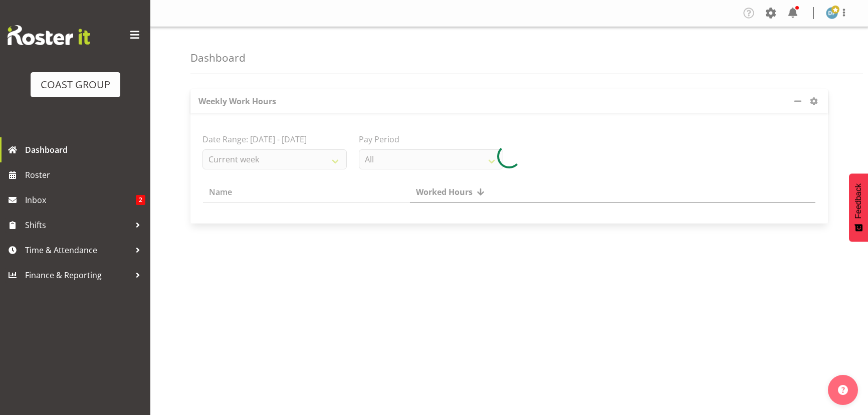  Describe the element at coordinates (843, 390) in the screenshot. I see `img: help-xxl-2.png` at that location.